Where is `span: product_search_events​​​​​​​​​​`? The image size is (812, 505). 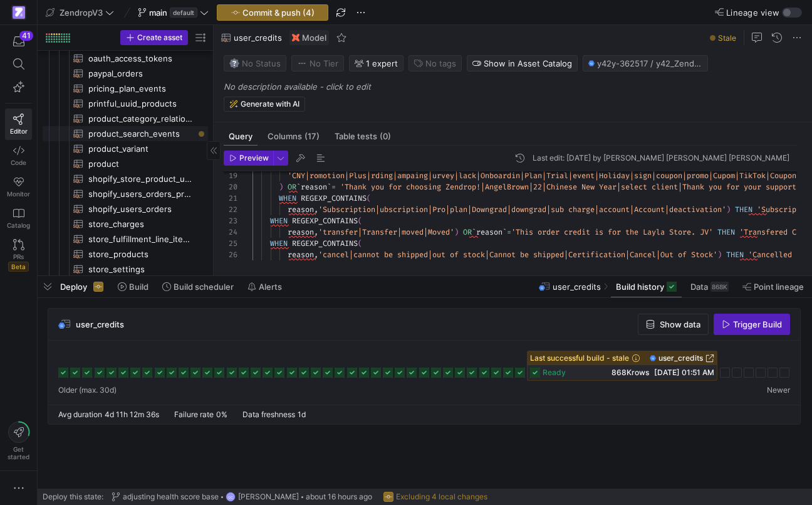 span: product_search_events​​​​​​​​​​ is located at coordinates (141, 134).